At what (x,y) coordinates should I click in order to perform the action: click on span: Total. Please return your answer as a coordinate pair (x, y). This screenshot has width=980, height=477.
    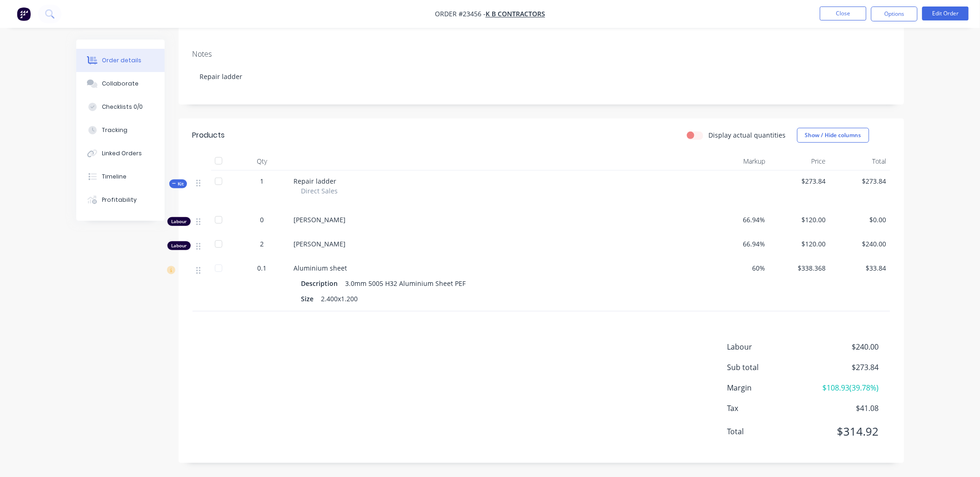
    Looking at the image, I should click on (769, 431).